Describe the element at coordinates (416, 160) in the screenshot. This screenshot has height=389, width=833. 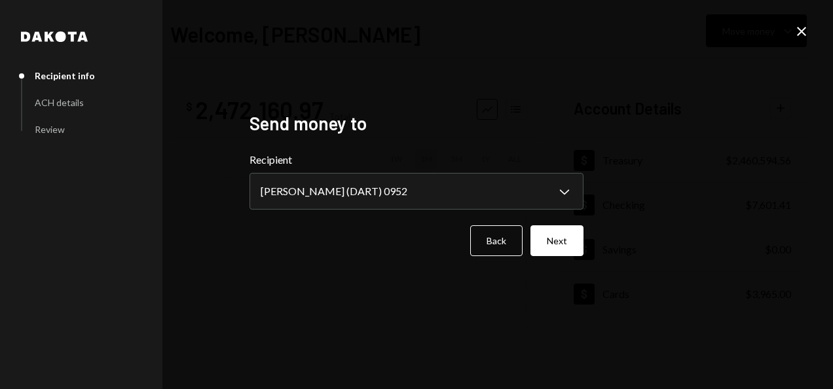
I see `label: Recipient` at that location.